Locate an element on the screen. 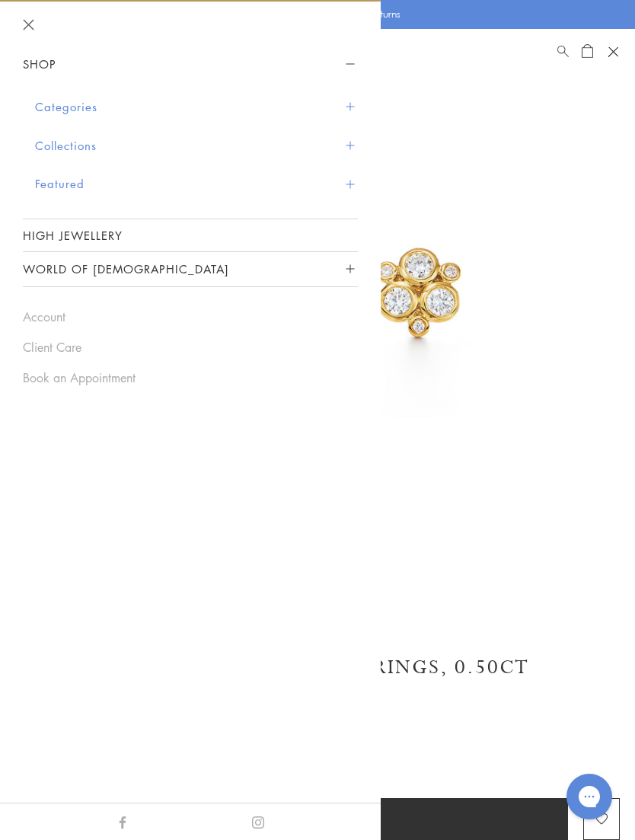 Image resolution: width=635 pixels, height=840 pixels. button: Featured is located at coordinates (196, 184).